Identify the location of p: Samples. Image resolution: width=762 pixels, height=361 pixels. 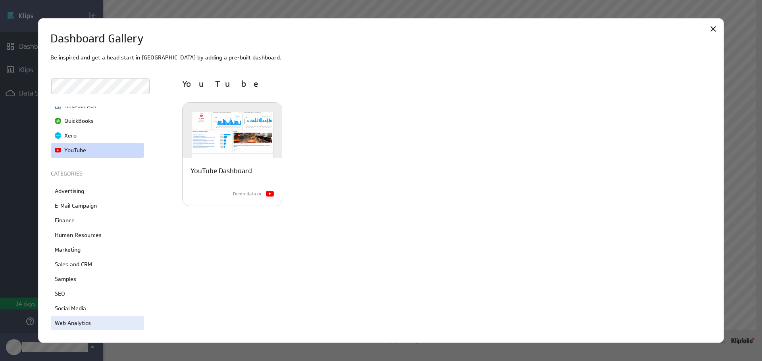
(65, 279).